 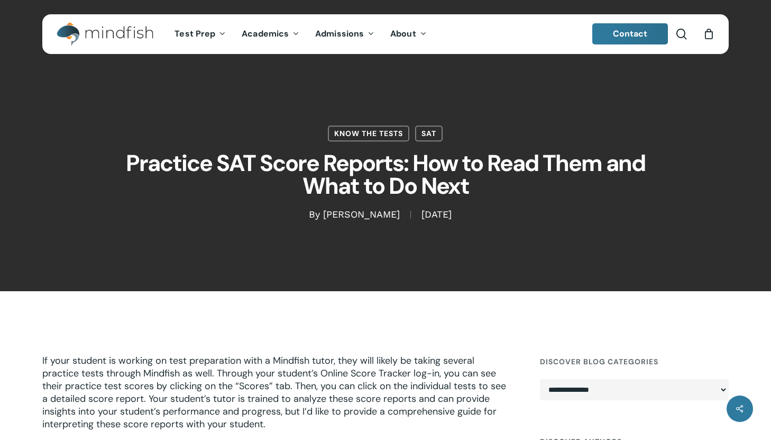 I want to click on a: Know the Tests, so click(x=369, y=133).